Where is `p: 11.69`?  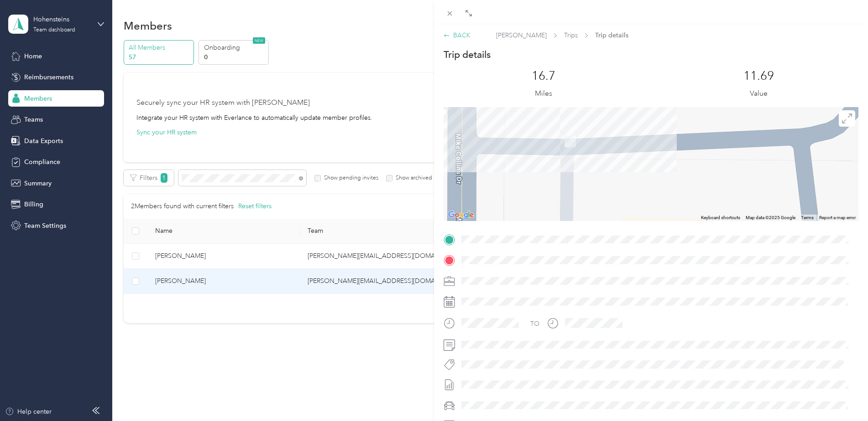
p: 11.69 is located at coordinates (758, 76).